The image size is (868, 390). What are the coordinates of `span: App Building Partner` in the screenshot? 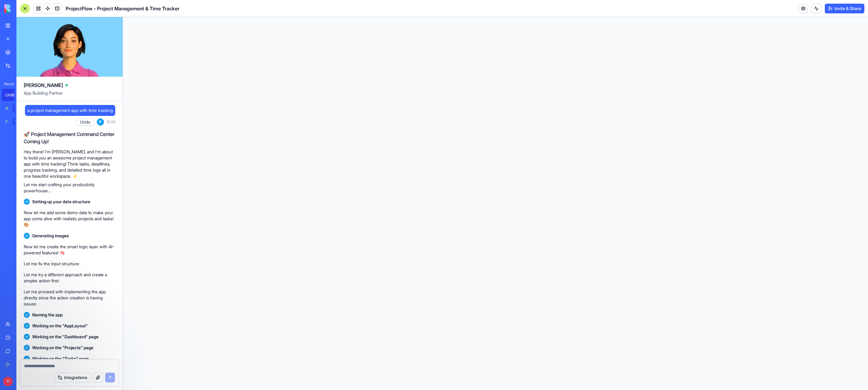 It's located at (69, 95).